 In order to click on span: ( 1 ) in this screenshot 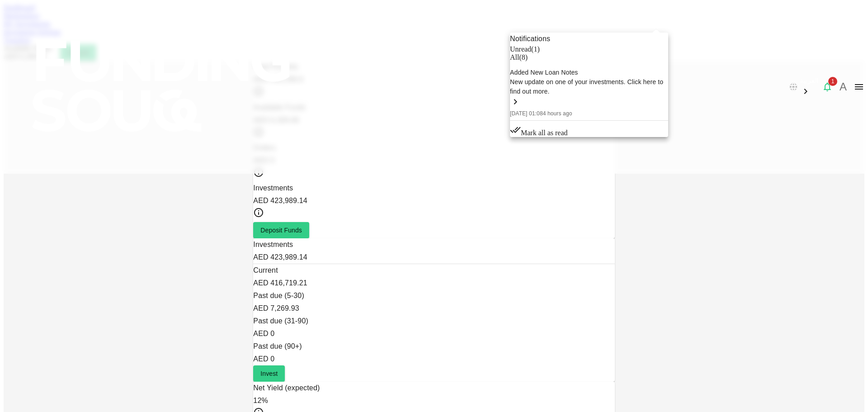, I will do `click(535, 49)`.